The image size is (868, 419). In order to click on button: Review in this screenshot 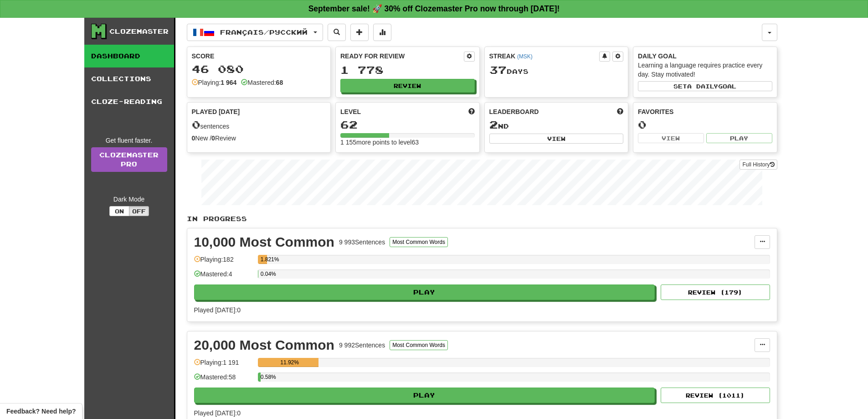, I will do `click(408, 86)`.